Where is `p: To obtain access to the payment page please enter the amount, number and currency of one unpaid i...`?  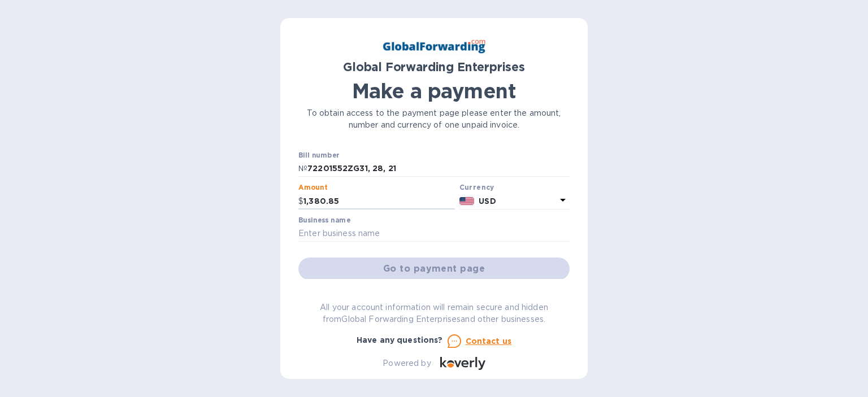 p: To obtain access to the payment page please enter the amount, number and currency of one unpaid i... is located at coordinates (434, 120).